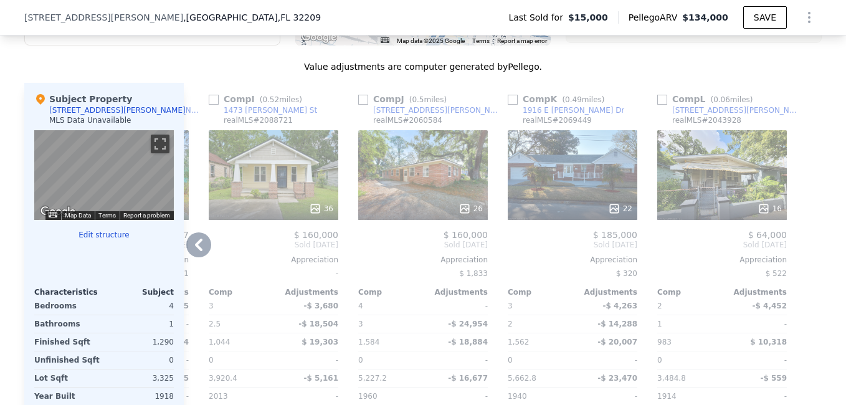 The height and width of the screenshot is (405, 846). Describe the element at coordinates (618, 378) in the screenshot. I see `span: -$ 23,470` at that location.